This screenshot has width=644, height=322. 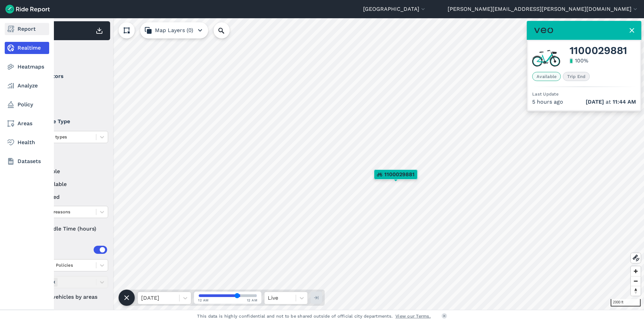 I want to click on span: at, so click(x=611, y=102).